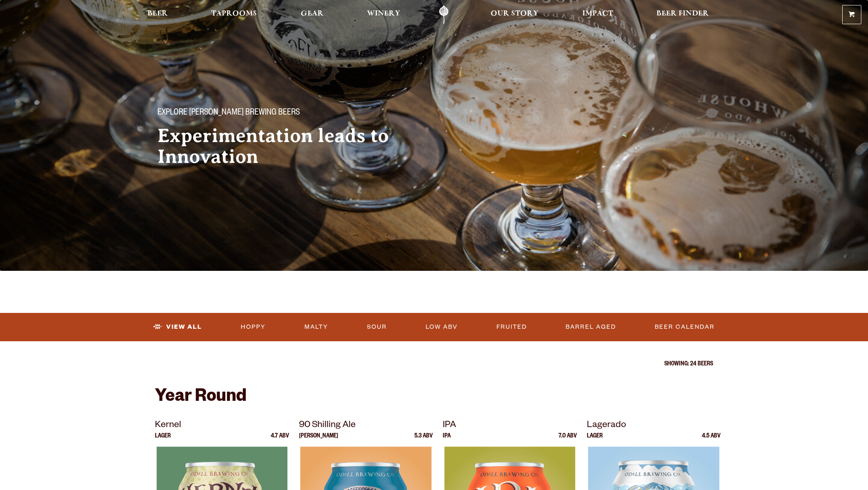 This screenshot has width=868, height=490. Describe the element at coordinates (711, 440) in the screenshot. I see `p: 4.5 ABV` at that location.